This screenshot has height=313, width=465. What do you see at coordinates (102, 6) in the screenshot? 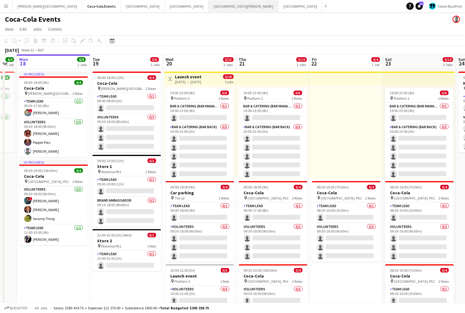
I see `button: Coca-Cola Events` at bounding box center [102, 6].